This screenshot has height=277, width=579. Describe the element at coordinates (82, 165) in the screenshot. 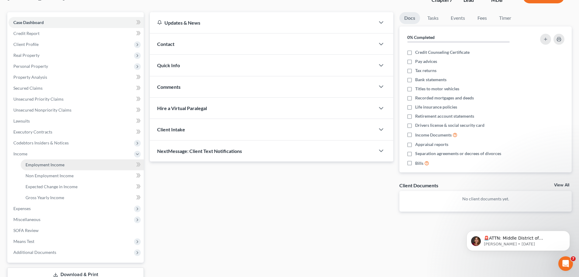

I see `a: Employment Income` at that location.